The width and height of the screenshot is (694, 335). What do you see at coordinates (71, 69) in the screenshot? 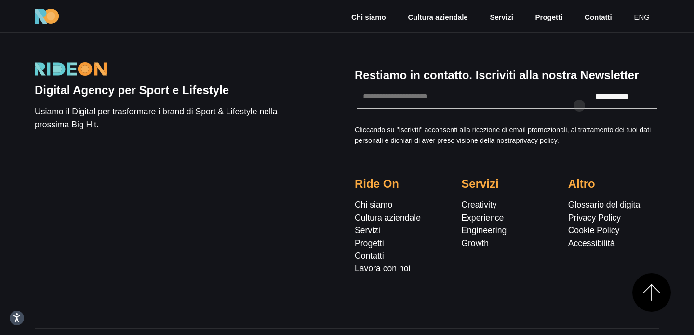
I see `img: Logo` at bounding box center [71, 69].